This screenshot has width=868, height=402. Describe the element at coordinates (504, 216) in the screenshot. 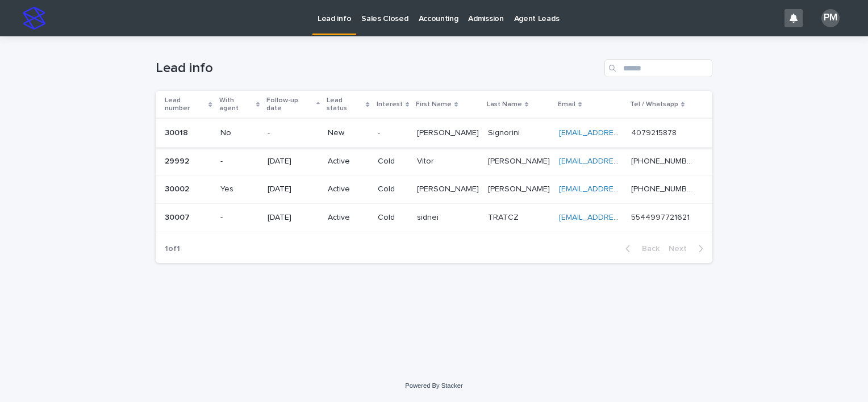

I see `p: TRATCZ` at that location.